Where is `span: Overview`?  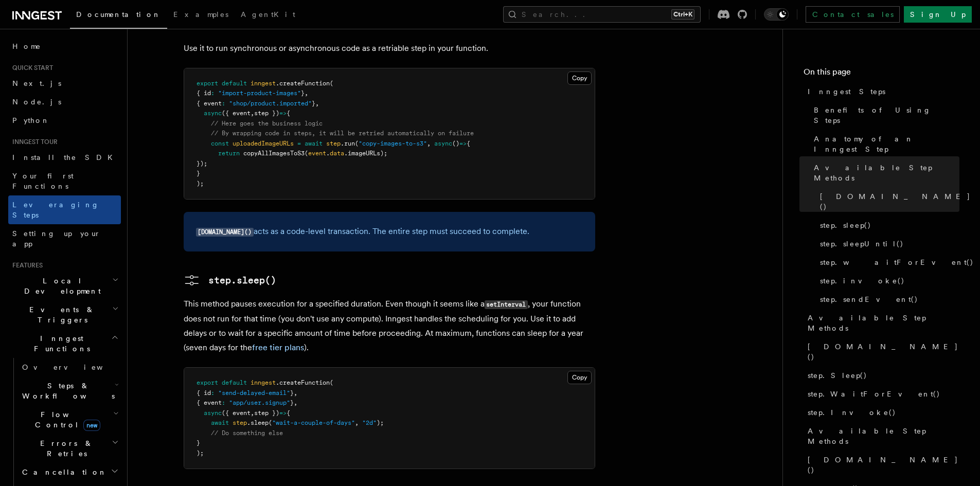
span: Overview is located at coordinates (75, 367).